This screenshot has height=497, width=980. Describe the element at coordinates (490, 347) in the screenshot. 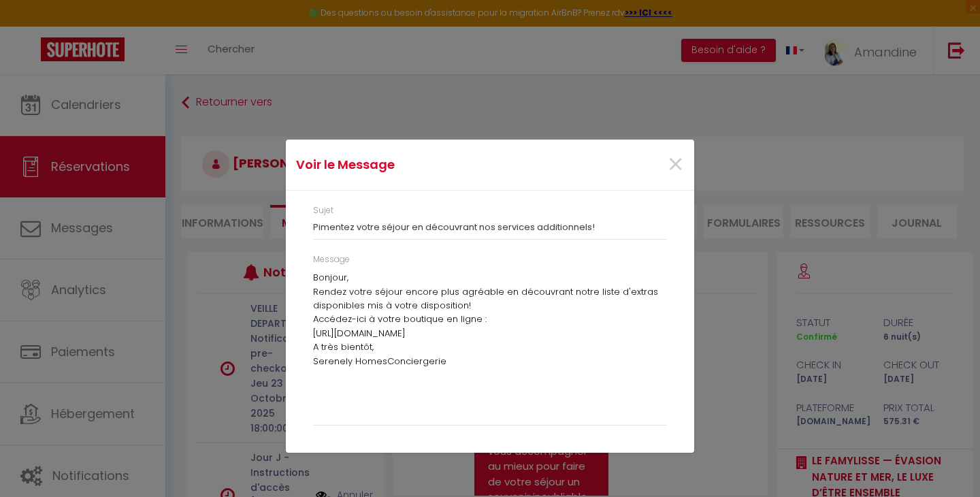

I see `p: A très bientôt,` at that location.